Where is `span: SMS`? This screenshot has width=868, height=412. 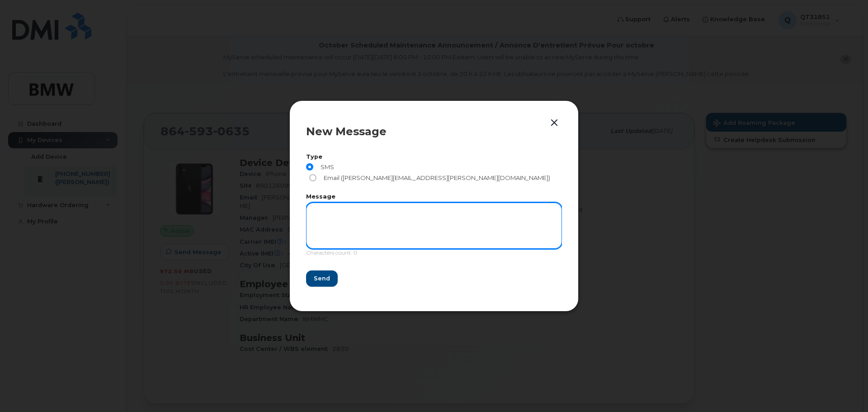 span: SMS is located at coordinates (325, 167).